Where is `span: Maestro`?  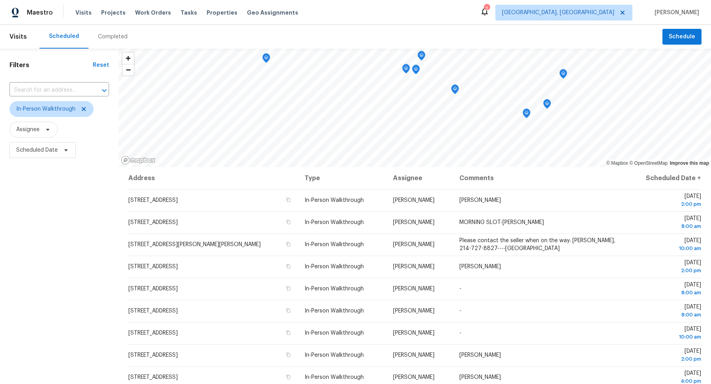
span: Maestro is located at coordinates (40, 13).